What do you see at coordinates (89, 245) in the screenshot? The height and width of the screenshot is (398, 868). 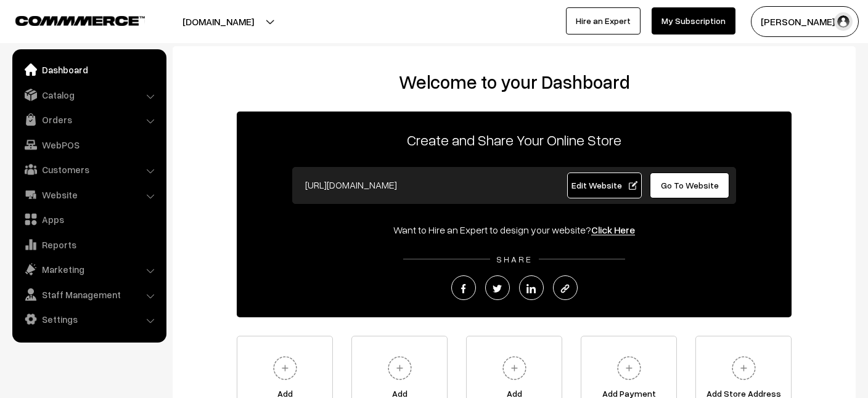 I see `a: Reports` at bounding box center [89, 245].